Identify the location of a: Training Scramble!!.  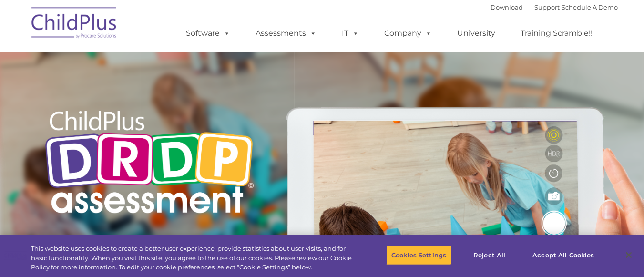
(556, 33).